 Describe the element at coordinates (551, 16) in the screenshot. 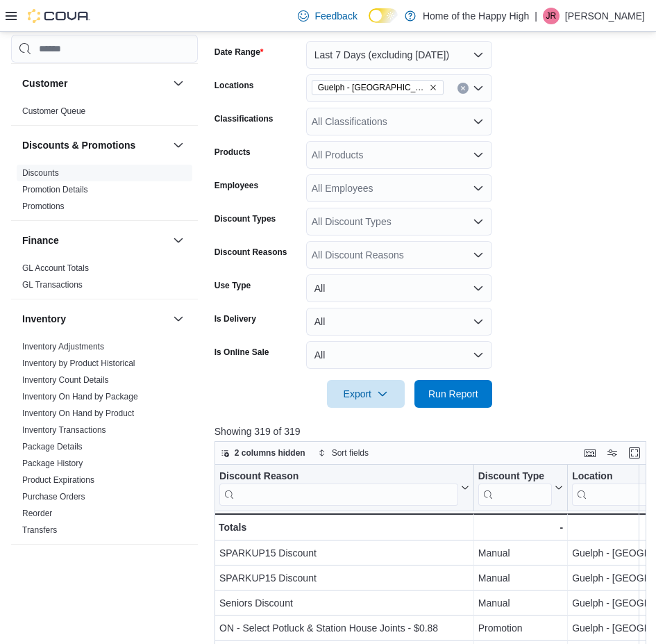

I see `span: JR` at that location.